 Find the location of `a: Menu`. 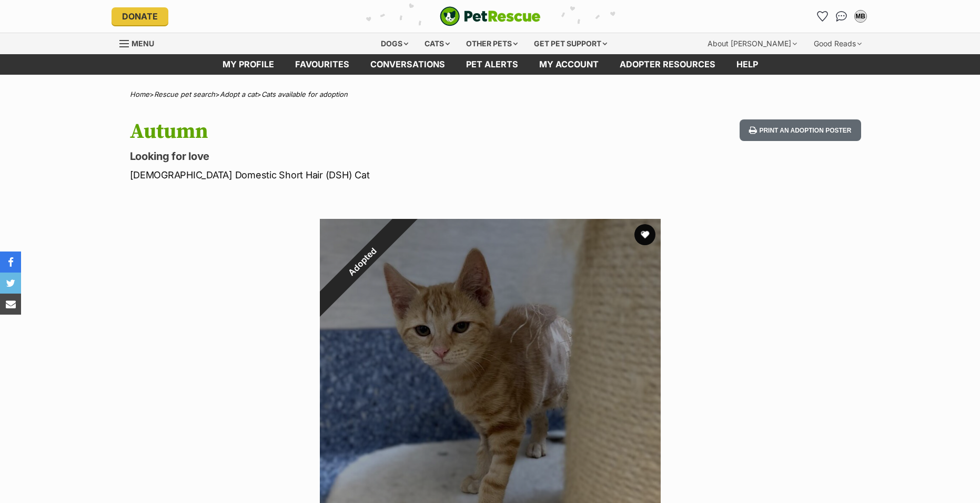

a: Menu is located at coordinates (141, 43).